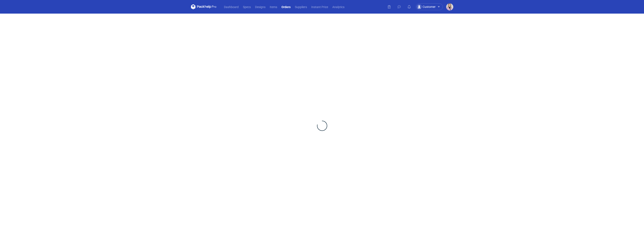  Describe the element at coordinates (247, 7) in the screenshot. I see `a: Specs` at that location.